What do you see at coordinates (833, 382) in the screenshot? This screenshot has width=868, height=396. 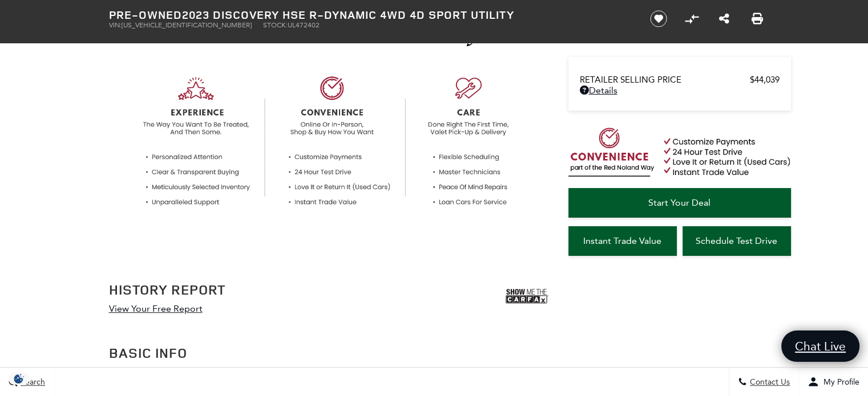 I see `button: Open user profile menu` at bounding box center [833, 382].